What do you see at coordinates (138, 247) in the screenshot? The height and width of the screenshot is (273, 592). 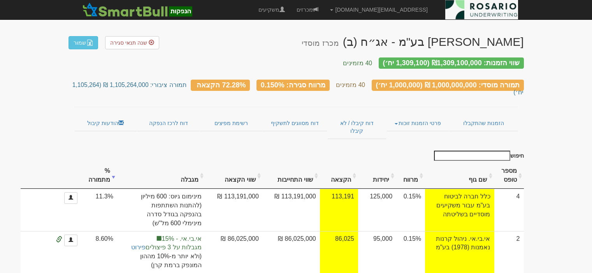 I see `a: פירוט` at bounding box center [138, 247].